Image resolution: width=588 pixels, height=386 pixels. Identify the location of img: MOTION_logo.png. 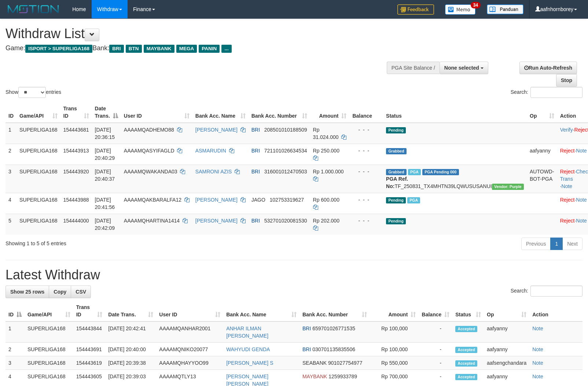
(33, 9).